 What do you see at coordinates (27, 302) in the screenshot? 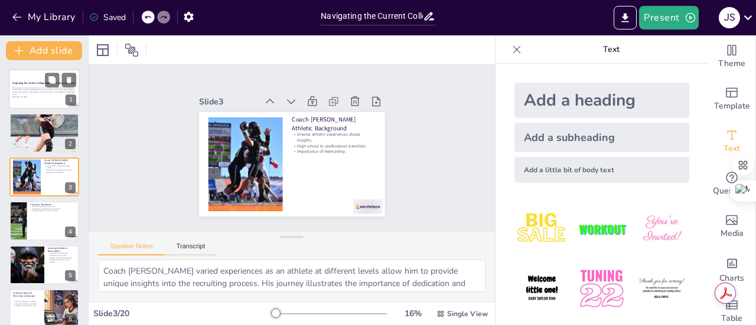
I see `p: Proactive approach is essential.` at bounding box center [27, 302].